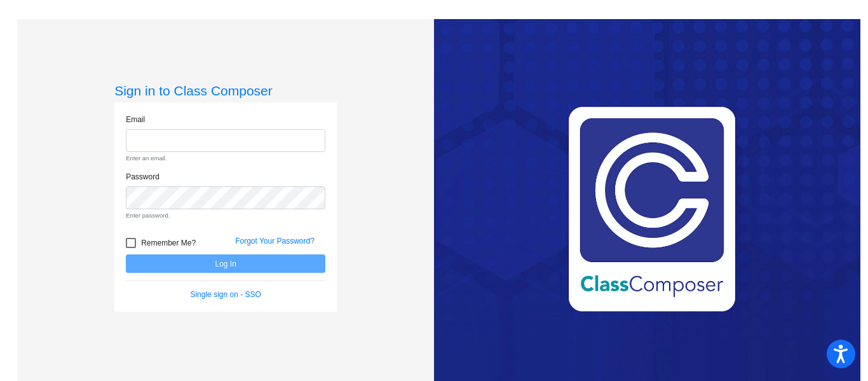  Describe the element at coordinates (225, 295) in the screenshot. I see `a: Single sign on - SSO` at that location.